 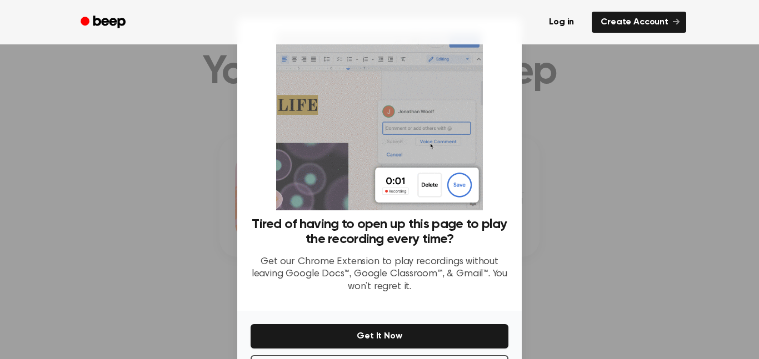 What do you see at coordinates (379, 232) in the screenshot?
I see `h3: Tired of having to open up this page to play the recording every time?` at bounding box center [379, 232].